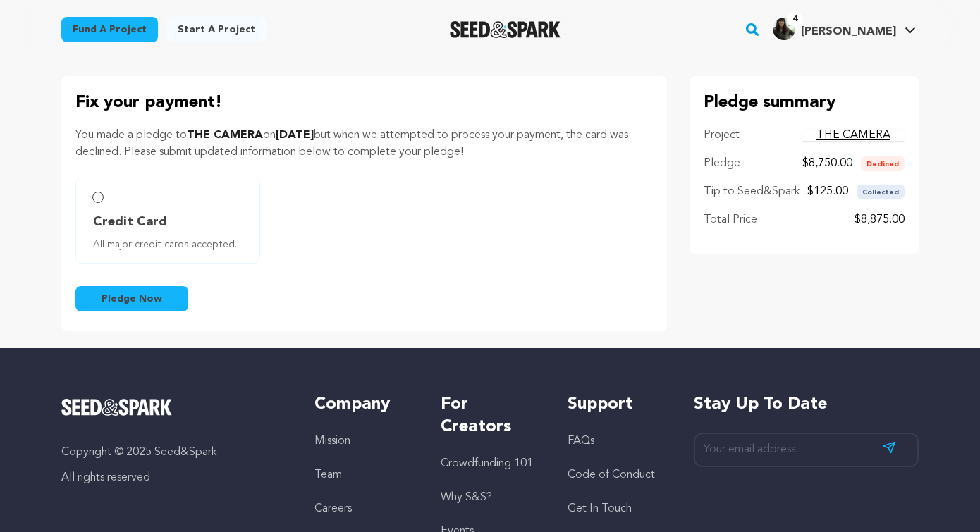 The height and width of the screenshot is (532, 980). What do you see at coordinates (751, 192) in the screenshot?
I see `p: Tip to Seed&Spark` at bounding box center [751, 192].